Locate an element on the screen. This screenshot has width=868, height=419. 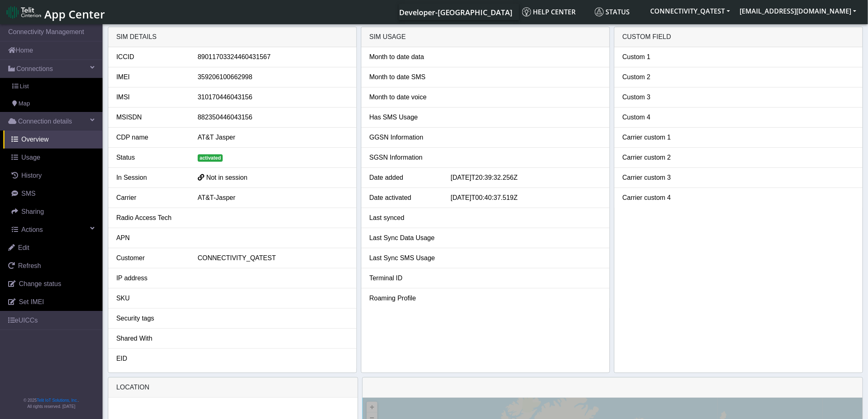
div: GGSN Information is located at coordinates (404, 138).